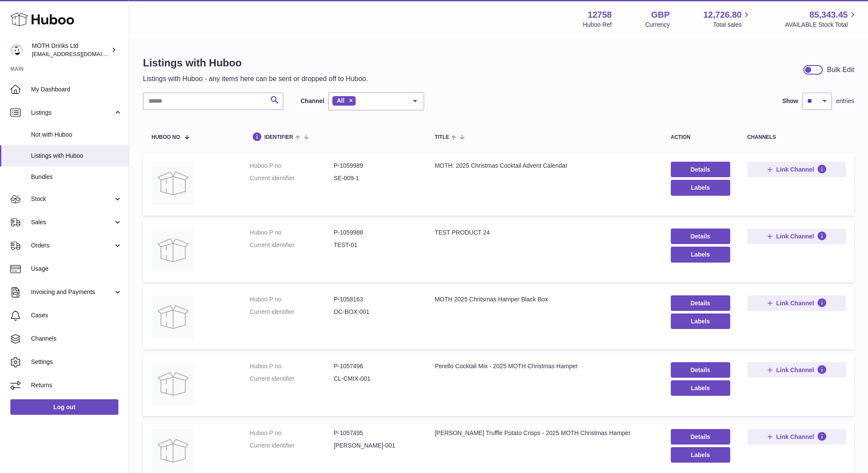  Describe the element at coordinates (829, 15) in the screenshot. I see `span: 85,343.45` at that location.